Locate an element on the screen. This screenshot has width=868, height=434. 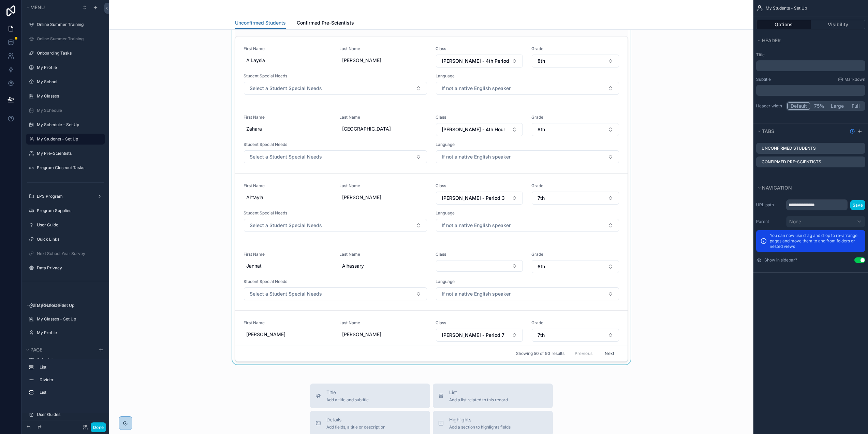
span: My Students - Set Up is located at coordinates (786, 8).